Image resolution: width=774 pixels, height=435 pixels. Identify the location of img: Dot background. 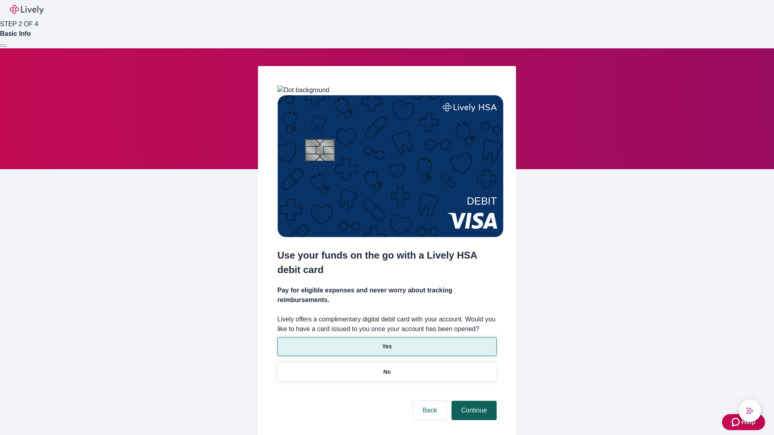
(303, 90).